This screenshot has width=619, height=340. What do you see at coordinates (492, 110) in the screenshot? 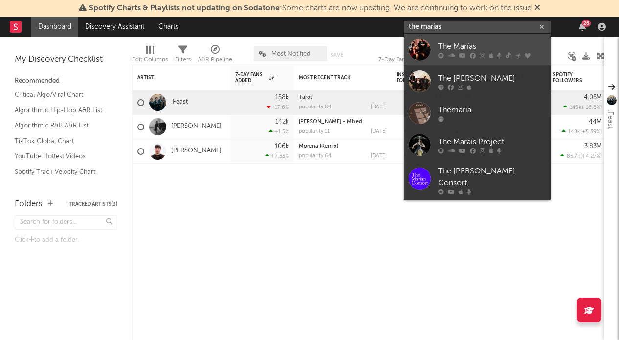
I see `div: Themaria` at bounding box center [492, 110].